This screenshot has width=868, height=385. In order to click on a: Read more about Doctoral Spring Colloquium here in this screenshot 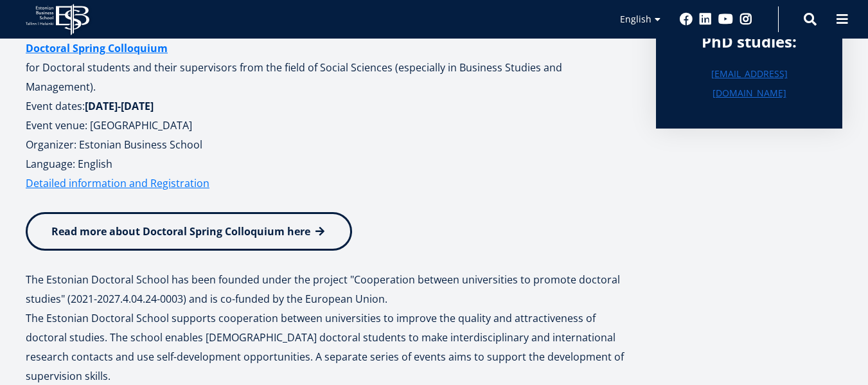, I will do `click(189, 232)`.